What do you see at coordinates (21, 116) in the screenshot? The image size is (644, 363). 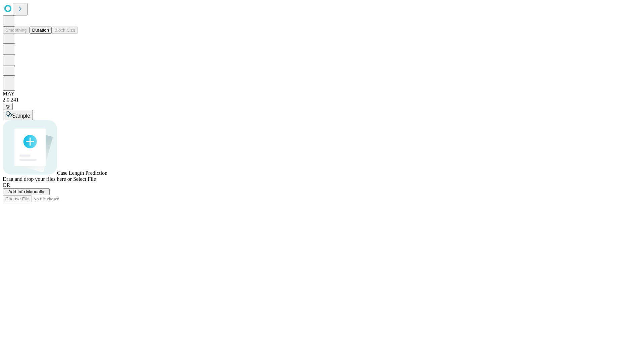 I see `span: Sample` at bounding box center [21, 116].